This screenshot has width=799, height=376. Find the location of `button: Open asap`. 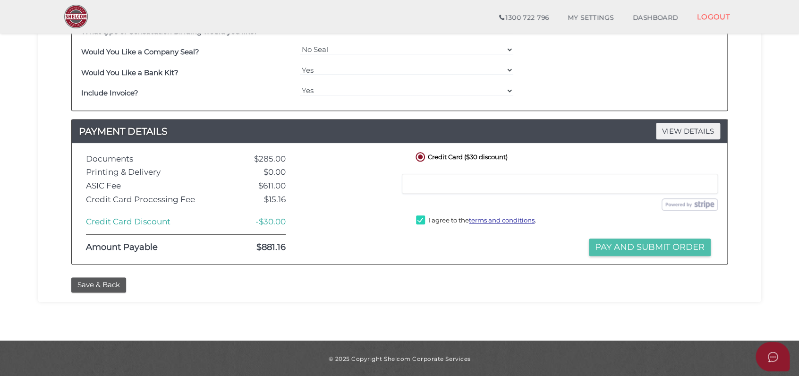

button: Open asap is located at coordinates (773, 357).